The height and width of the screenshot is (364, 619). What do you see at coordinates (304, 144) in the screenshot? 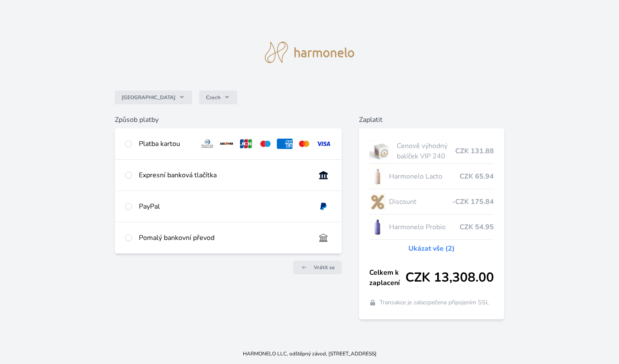
I see `img: mc.svg` at bounding box center [304, 144].